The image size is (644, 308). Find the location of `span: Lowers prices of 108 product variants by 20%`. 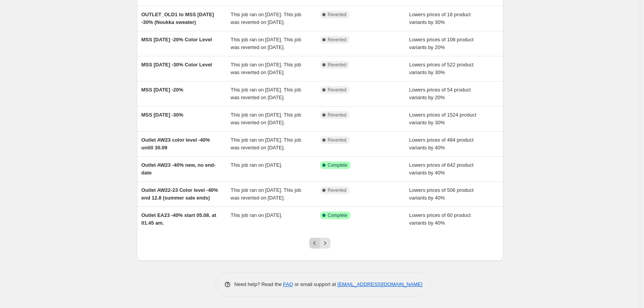

span: Lowers prices of 108 product variants by 20% is located at coordinates (441, 43).